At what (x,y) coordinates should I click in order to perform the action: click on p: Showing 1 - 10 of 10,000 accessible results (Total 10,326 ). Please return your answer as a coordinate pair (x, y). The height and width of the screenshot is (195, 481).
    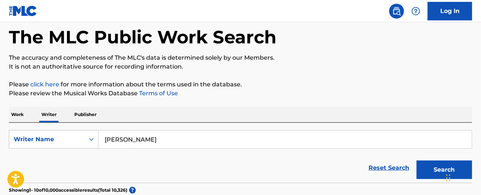
    Looking at the image, I should click on (68, 190).